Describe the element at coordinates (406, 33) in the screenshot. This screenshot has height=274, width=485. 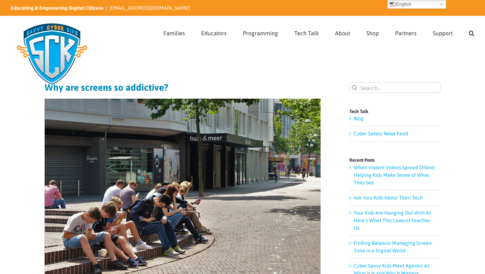
I see `span: Partners` at that location.